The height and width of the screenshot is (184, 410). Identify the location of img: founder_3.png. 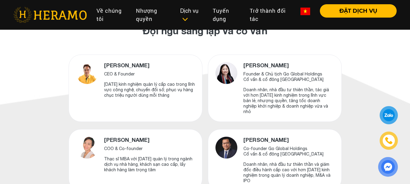
(87, 148).